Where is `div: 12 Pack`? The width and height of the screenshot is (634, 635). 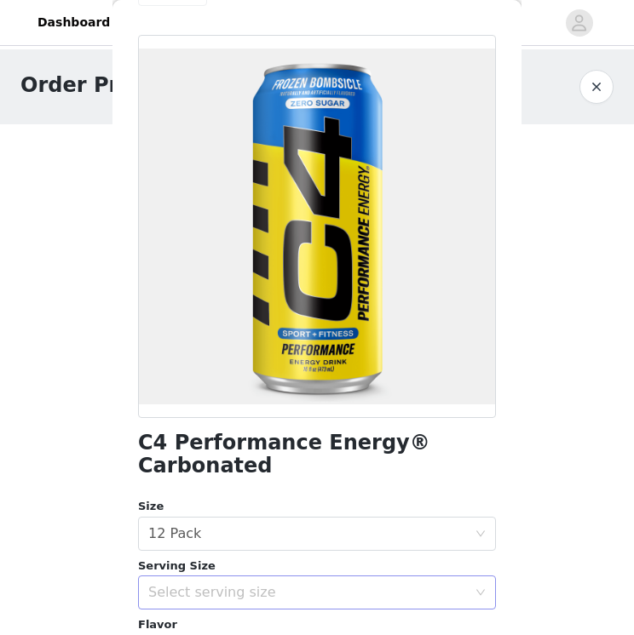 div: 12 Pack is located at coordinates (175, 534).